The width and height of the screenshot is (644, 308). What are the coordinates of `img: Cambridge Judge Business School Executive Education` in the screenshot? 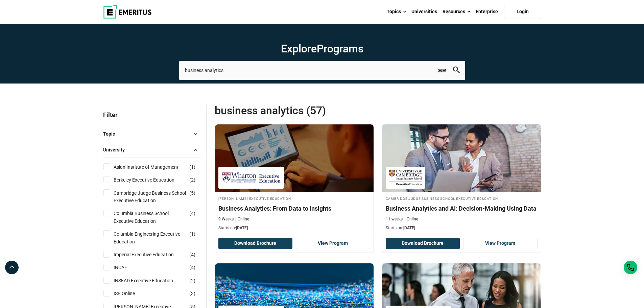 It's located at (405, 178).